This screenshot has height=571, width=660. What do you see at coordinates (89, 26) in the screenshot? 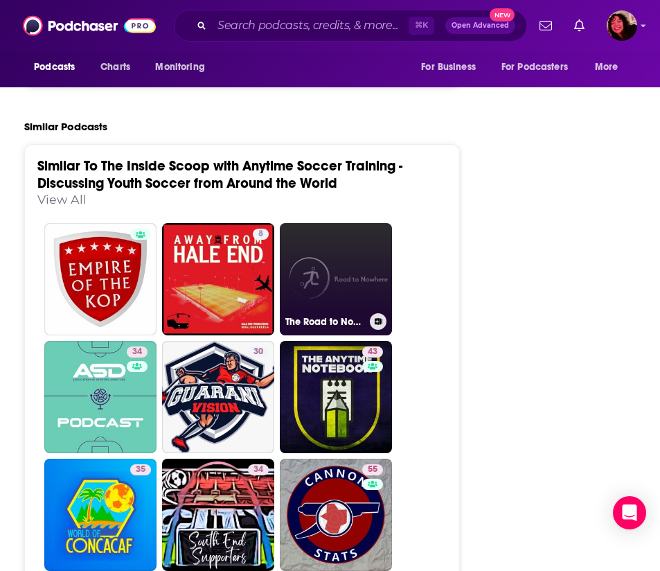
I see `a: Podchaser - Follow, Share and Rate Podcasts` at bounding box center [89, 26].